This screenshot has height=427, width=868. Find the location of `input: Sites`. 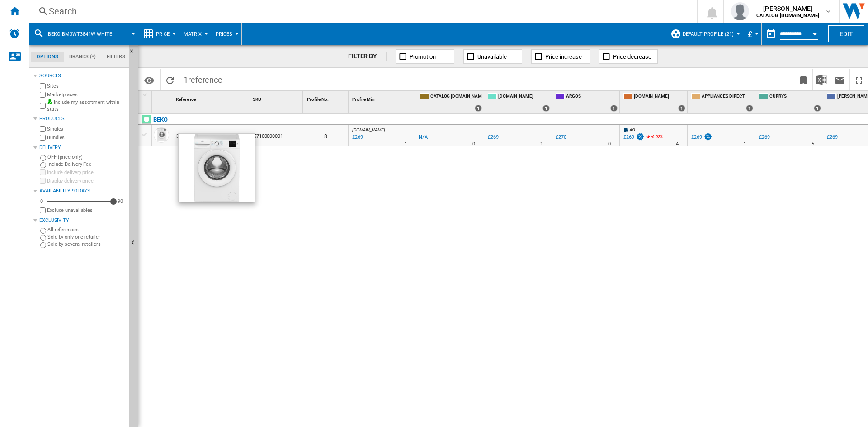

input: Sites is located at coordinates (42, 86).